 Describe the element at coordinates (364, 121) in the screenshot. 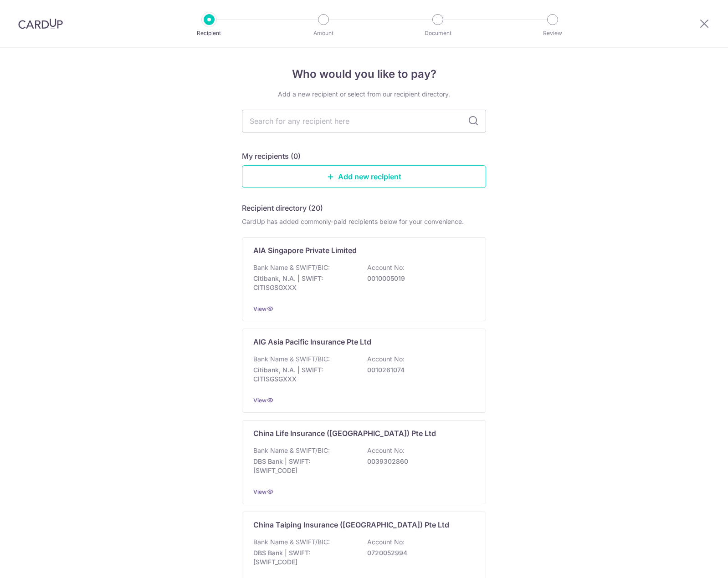

I see `input: Search for any recipient here` at that location.